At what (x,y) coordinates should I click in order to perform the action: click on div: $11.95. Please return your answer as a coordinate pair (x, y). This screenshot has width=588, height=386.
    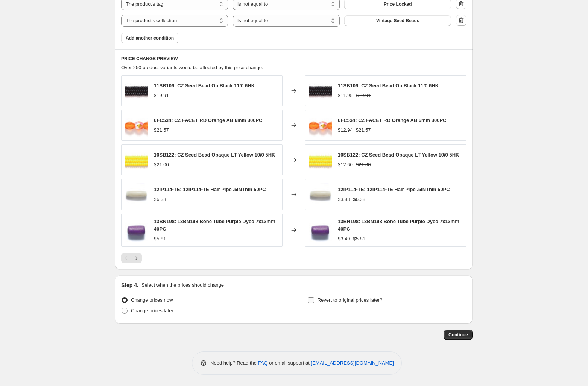
    Looking at the image, I should click on (346, 96).